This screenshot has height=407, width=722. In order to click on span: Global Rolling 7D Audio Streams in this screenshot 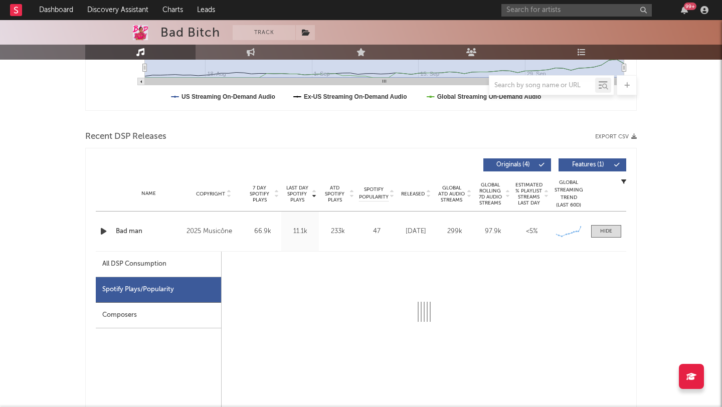, I will do `click(490, 194)`.